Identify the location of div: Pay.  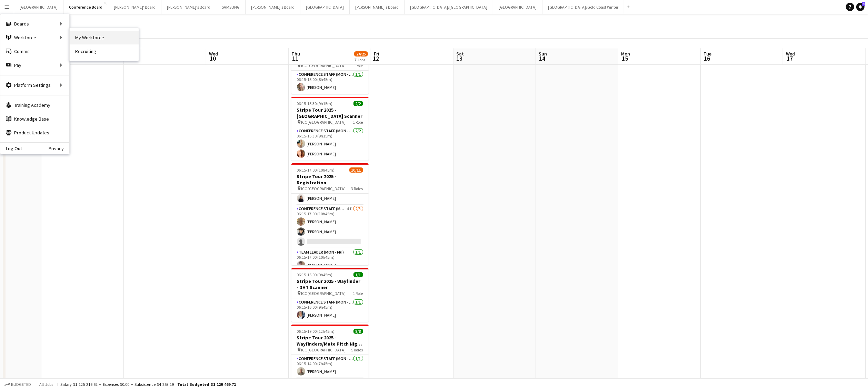
(35, 65).